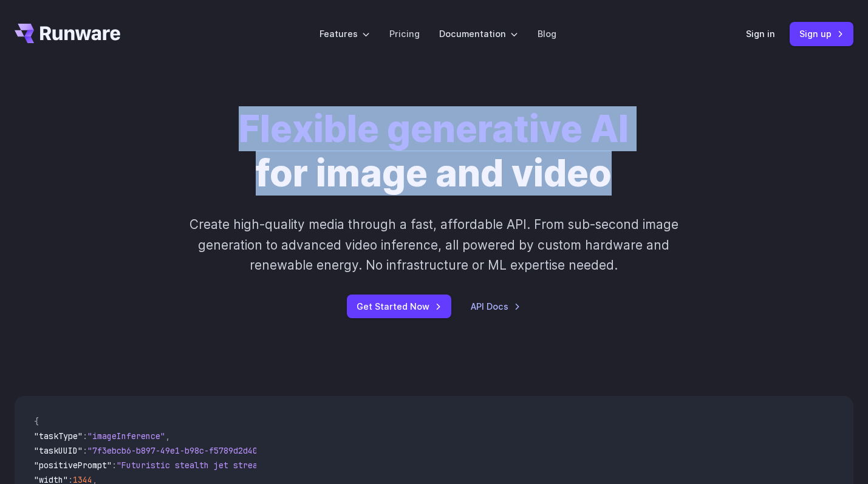 This screenshot has height=484, width=868. Describe the element at coordinates (761, 33) in the screenshot. I see `a: Sign in` at that location.